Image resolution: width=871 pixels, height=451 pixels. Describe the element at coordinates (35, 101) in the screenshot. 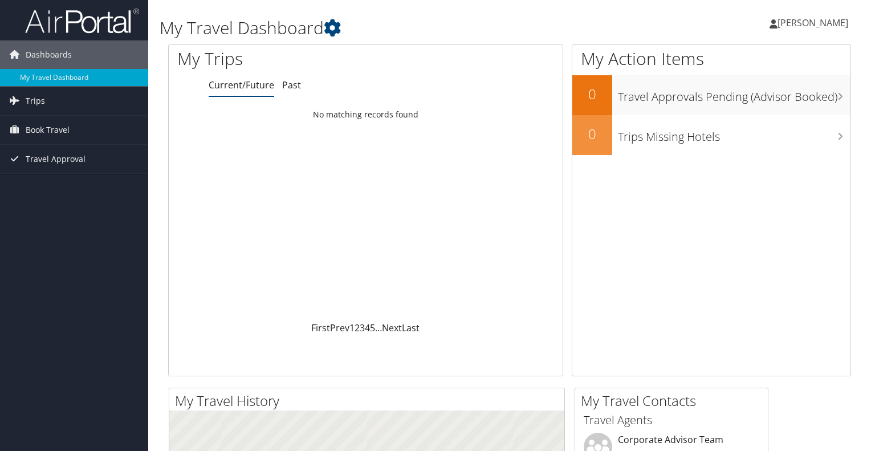

I see `span: Trips` at that location.